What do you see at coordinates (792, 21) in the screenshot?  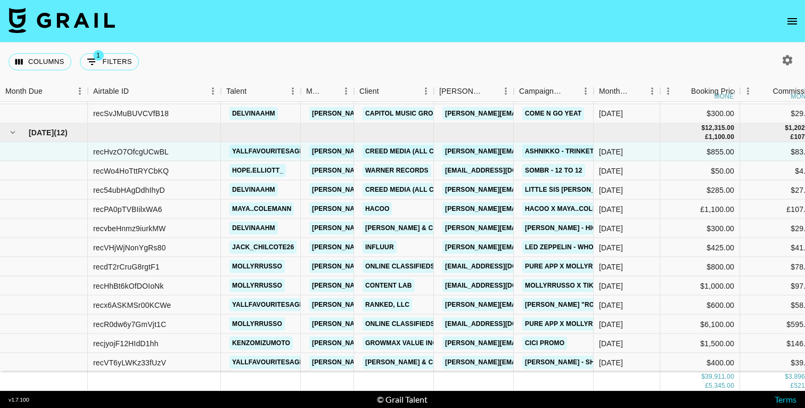 I see `button: open drawer` at bounding box center [792, 21].